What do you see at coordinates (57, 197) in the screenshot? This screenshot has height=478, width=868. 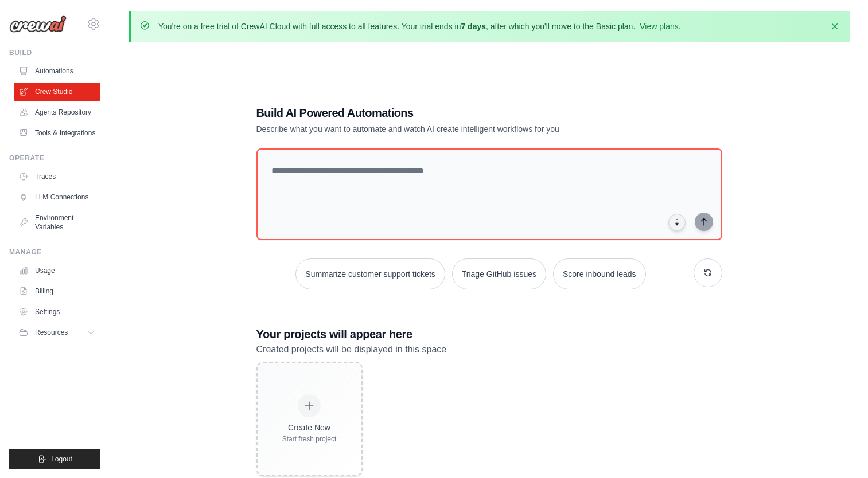 I see `a: LLM Connections` at bounding box center [57, 197].